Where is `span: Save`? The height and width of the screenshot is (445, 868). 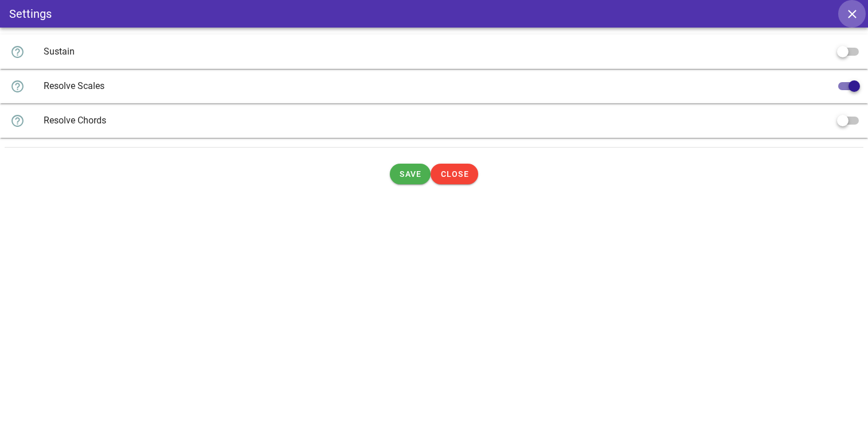
span: Save is located at coordinates (410, 174).